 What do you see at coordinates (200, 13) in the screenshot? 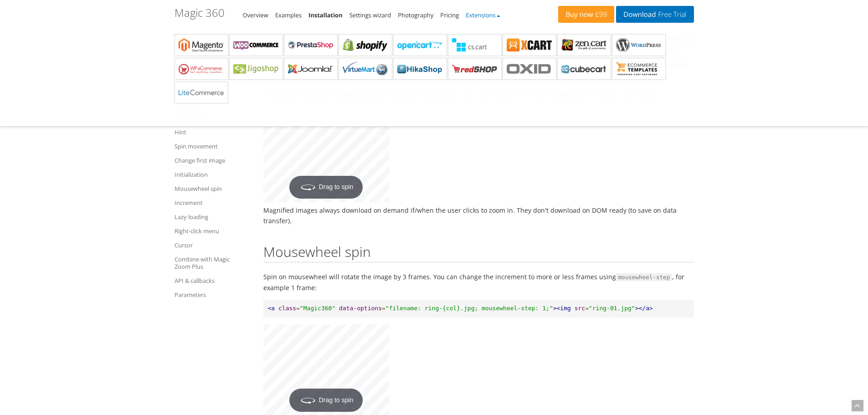
I see `h1: Magic 360` at bounding box center [200, 13].